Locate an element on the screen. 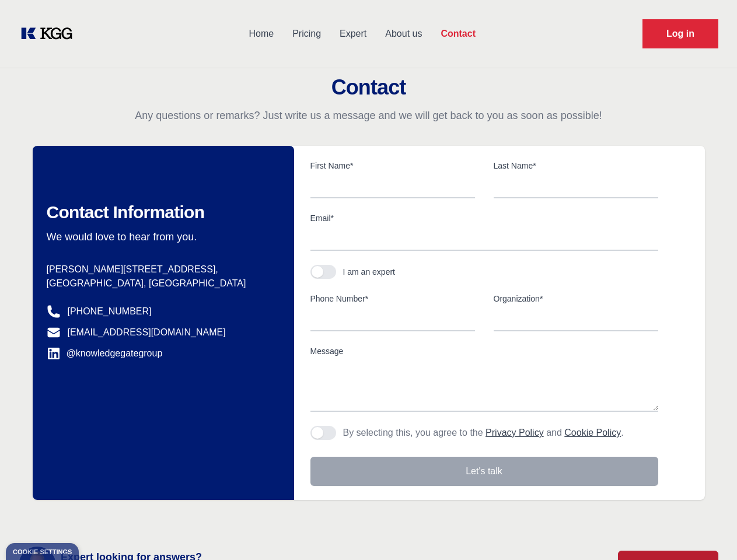 This screenshot has height=560, width=737. label: Phone Number* is located at coordinates (392, 299).